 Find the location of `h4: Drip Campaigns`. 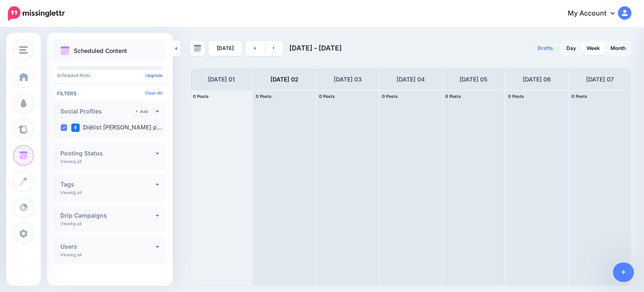

h4: Drip Campaigns is located at coordinates (108, 216).